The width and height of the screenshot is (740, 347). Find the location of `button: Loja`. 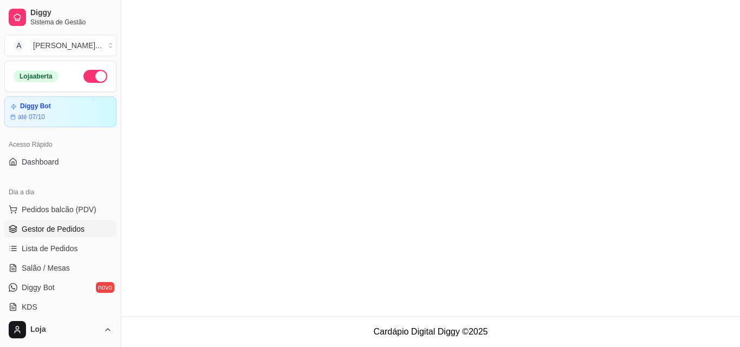

button: Loja is located at coordinates (60, 330).